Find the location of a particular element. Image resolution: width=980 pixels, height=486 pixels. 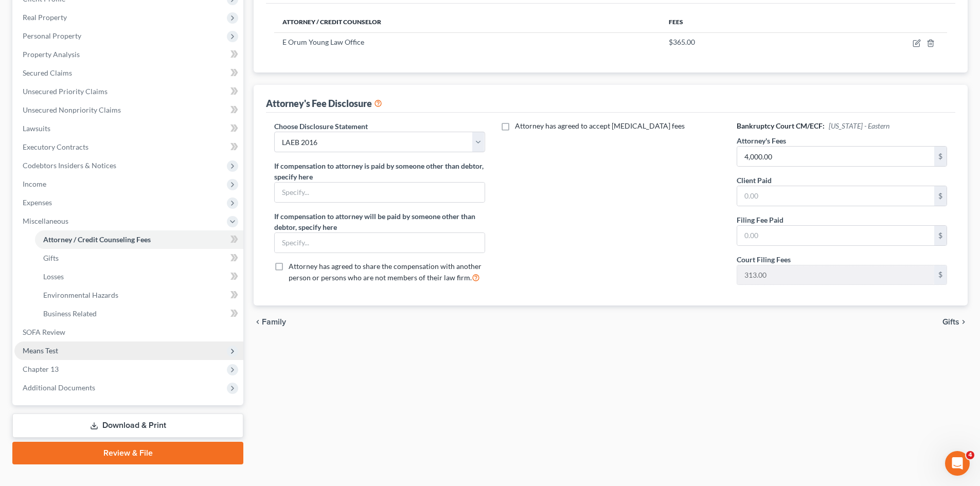

span: 4 is located at coordinates (971, 456).